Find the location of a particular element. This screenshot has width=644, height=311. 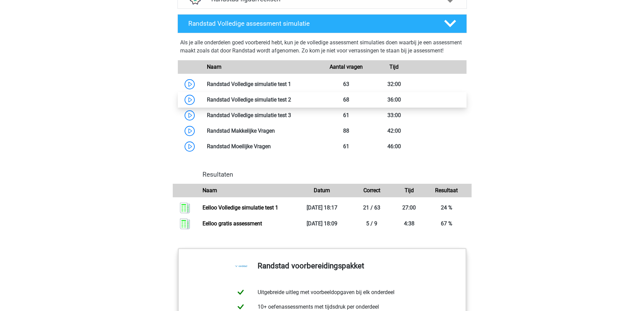

div: Randstad Makkelijke Vragen is located at coordinates (262, 131).